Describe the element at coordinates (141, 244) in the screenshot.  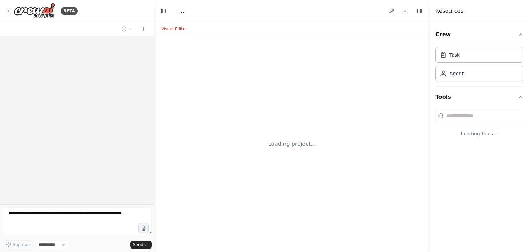
I see `button: Send` at that location.